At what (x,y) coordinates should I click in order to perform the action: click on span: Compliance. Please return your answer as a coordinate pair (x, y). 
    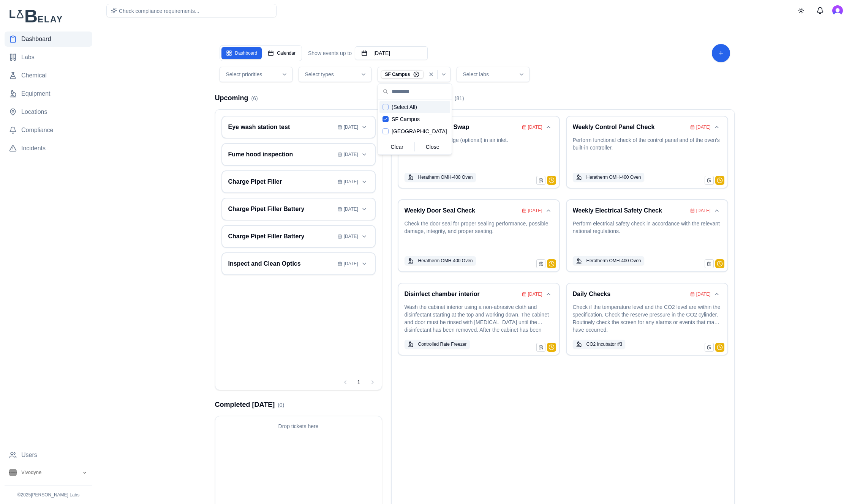
    Looking at the image, I should click on (37, 130).